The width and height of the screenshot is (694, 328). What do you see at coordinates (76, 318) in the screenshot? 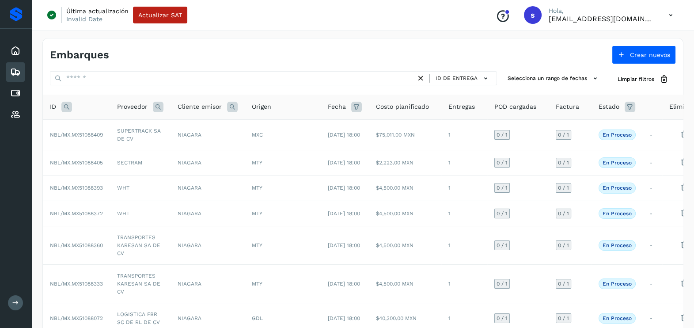
I see `span: NBL/MX.MX51088072` at bounding box center [76, 318].